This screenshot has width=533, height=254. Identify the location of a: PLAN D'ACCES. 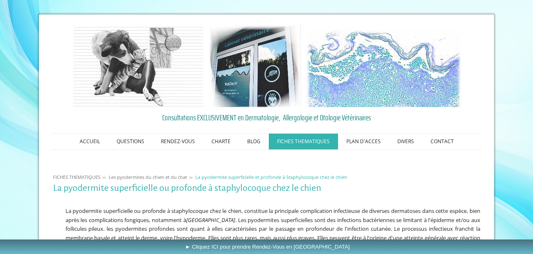
(363, 141).